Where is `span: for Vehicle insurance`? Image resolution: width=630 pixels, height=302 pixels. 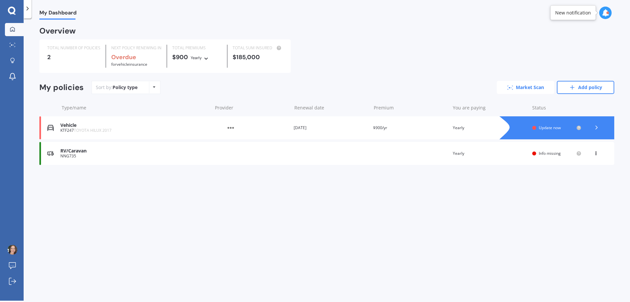
span: for Vehicle insurance is located at coordinates (129, 64).